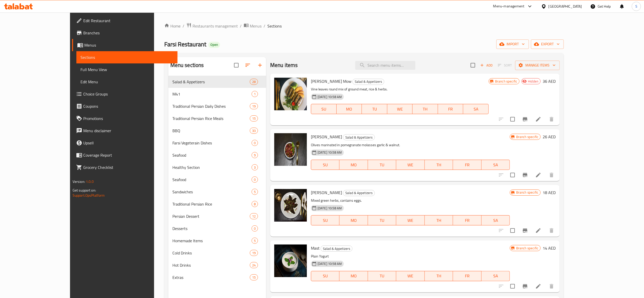 The width and height of the screenshot is (644, 298). What do you see at coordinates (127, 58) in the screenshot?
I see `a: Sections` at bounding box center [127, 58].